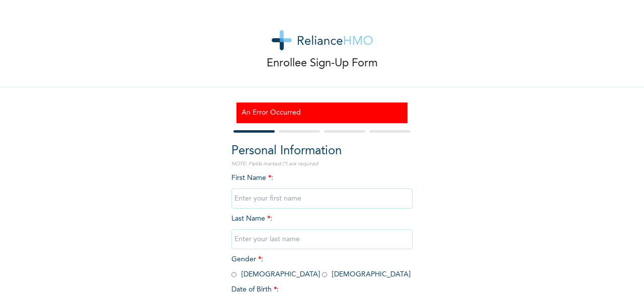 The height and width of the screenshot is (294, 644). Describe the element at coordinates (322, 198) in the screenshot. I see `input: Enter your first name` at that location.